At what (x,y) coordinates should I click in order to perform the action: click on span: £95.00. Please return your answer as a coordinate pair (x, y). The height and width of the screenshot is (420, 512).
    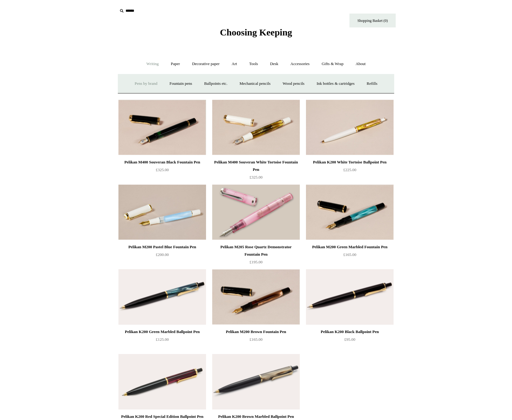
    Looking at the image, I should click on (350, 339).